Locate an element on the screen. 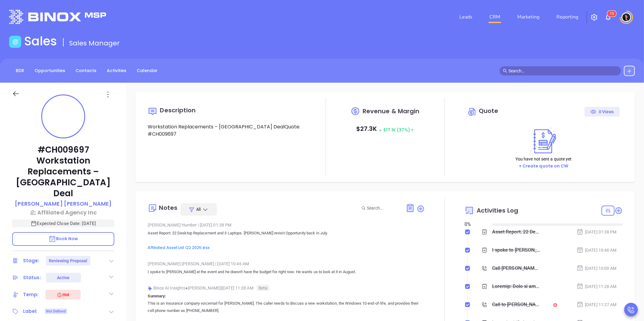 Image resolution: width=644 pixels, height=321 pixels. span: 1 is located at coordinates (611, 13).